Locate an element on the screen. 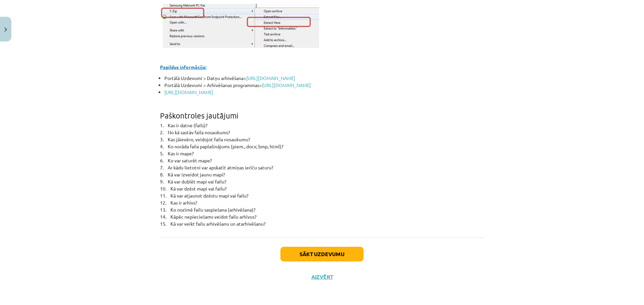  button: Aizvērt is located at coordinates (322, 277).